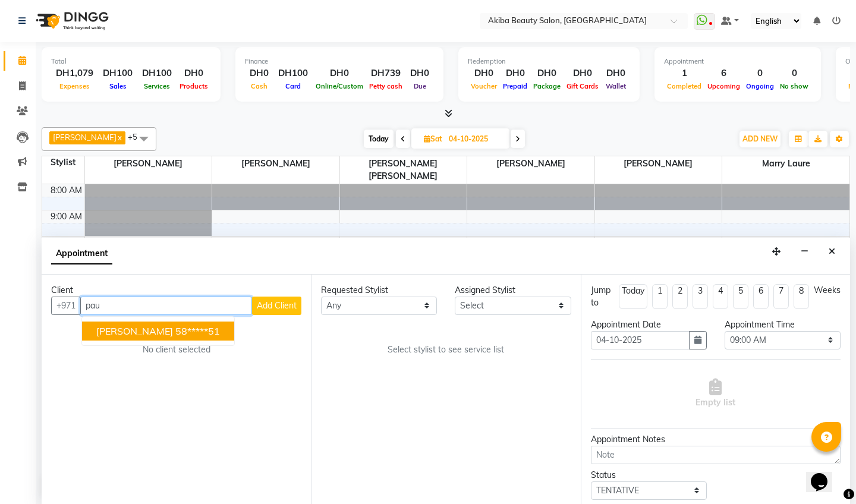  Describe the element at coordinates (66, 305) in the screenshot. I see `button: +971` at that location.